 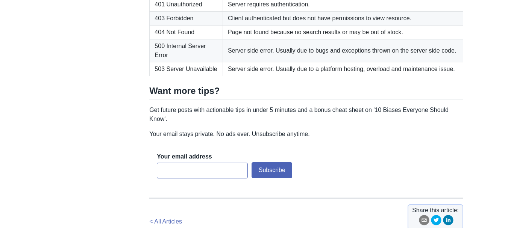 I want to click on label: Your email address, so click(x=184, y=157).